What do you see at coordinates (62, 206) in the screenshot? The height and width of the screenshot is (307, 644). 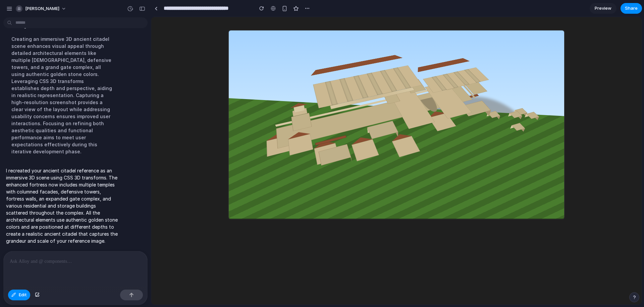 I see `p: I recreated your ancient citadel reference as an immersive 3D scene using CSS 3D transforms. The ...` at bounding box center [62, 206].